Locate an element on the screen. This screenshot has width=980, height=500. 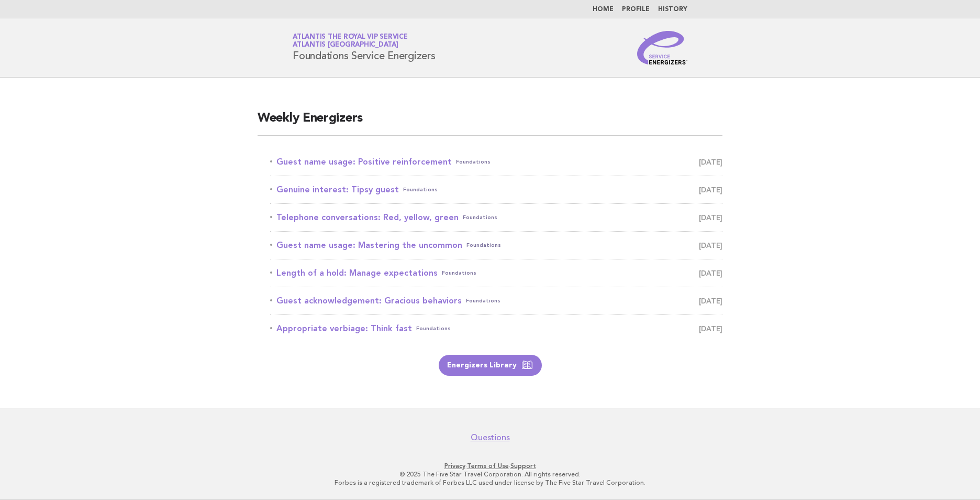
img: Service Energizers is located at coordinates (662, 48).